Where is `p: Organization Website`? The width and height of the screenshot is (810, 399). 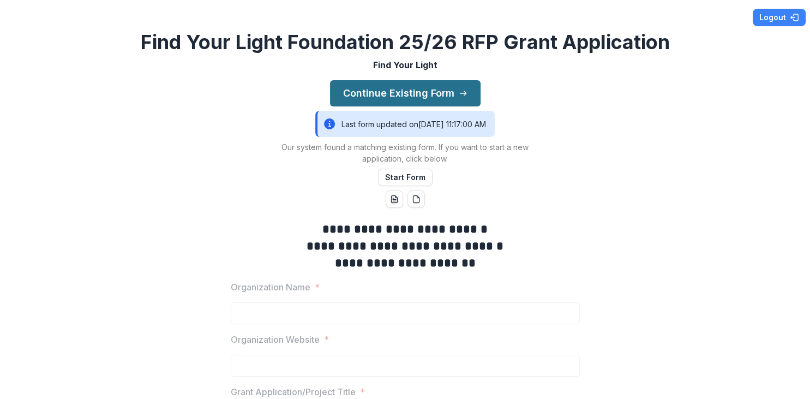 p: Organization Website is located at coordinates (275, 339).